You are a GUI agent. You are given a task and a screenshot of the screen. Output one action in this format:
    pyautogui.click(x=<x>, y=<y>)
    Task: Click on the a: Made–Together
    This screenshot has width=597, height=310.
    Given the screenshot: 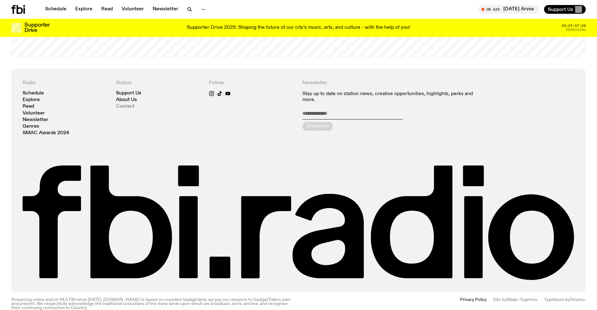 What is the action you would take?
    pyautogui.click(x=521, y=300)
    